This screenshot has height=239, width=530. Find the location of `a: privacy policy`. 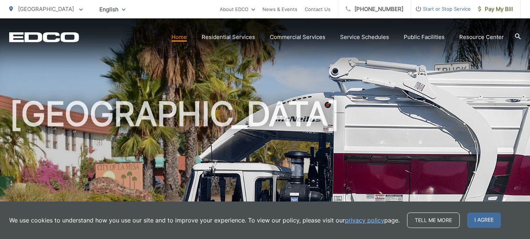

a: privacy policy is located at coordinates (365, 221).